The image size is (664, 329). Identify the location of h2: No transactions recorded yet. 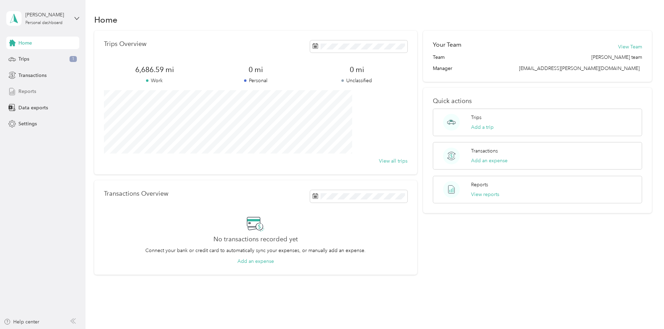
(256, 239).